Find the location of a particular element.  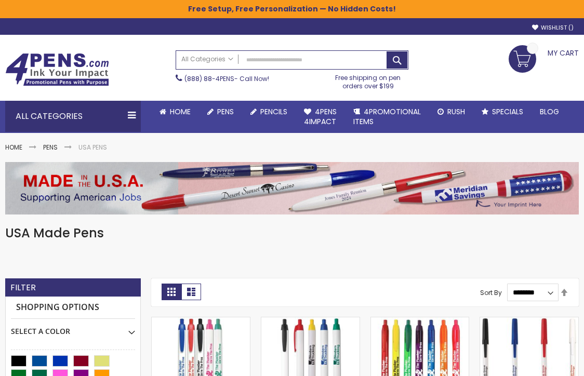

span: Blog is located at coordinates (549, 112).